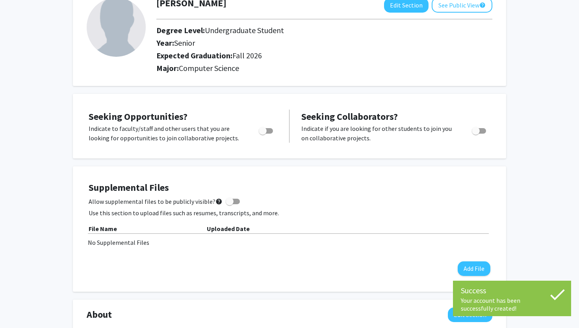 The image size is (579, 328). Describe the element at coordinates (156, 201) in the screenshot. I see `span: Allow supplemental files to be publicly visible?` at that location.